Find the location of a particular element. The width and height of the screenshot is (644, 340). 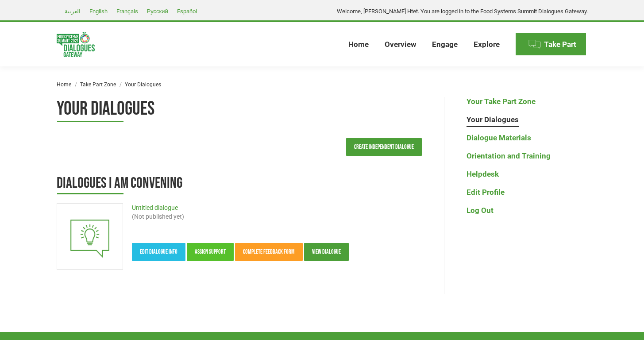

span: Español is located at coordinates (187, 11).